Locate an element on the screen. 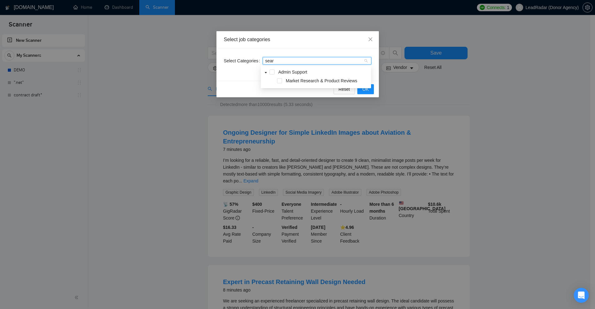  button: Close is located at coordinates (370, 40).